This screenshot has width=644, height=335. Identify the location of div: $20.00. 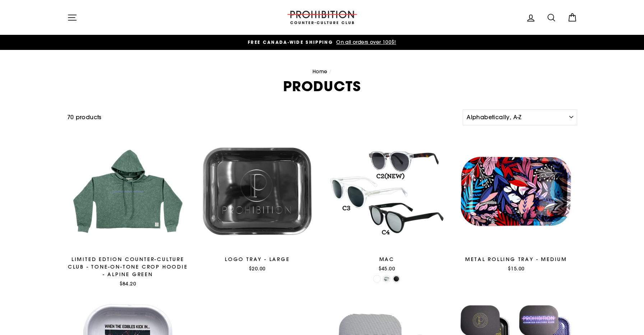
(257, 269).